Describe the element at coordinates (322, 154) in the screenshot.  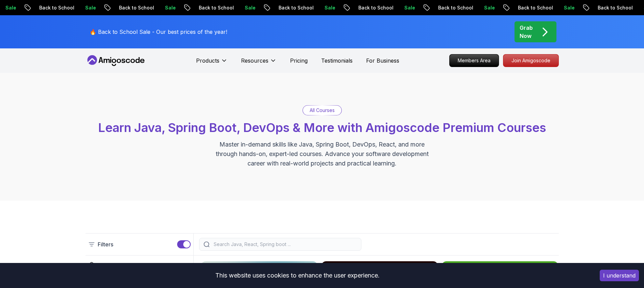
I see `p: Master in-demand skills like Java, Spring Boot, DevOps, React, and more through hands-on, expert-...` at that location.